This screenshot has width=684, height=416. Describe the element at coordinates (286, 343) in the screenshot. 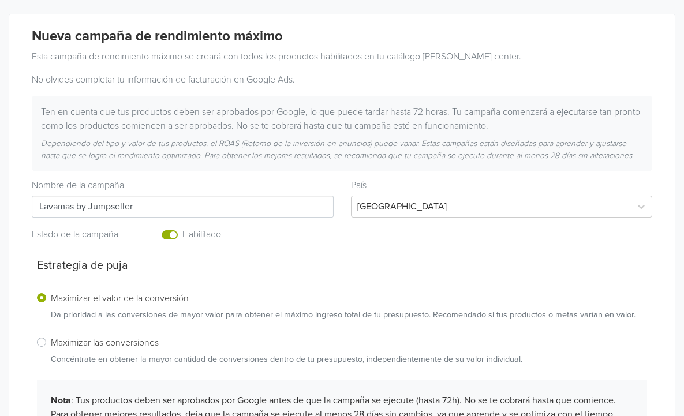

I see `h6: Maximizar las conversiones` at that location.